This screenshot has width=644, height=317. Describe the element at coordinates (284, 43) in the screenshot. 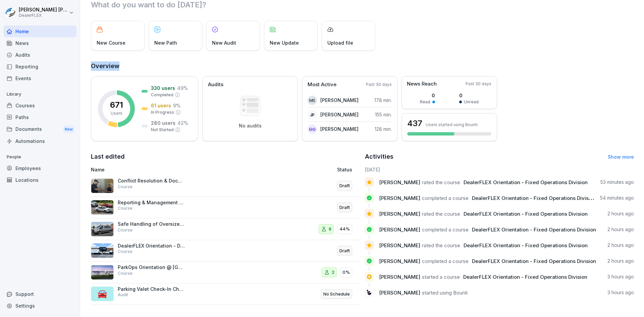

I see `p: New Update` at that location.